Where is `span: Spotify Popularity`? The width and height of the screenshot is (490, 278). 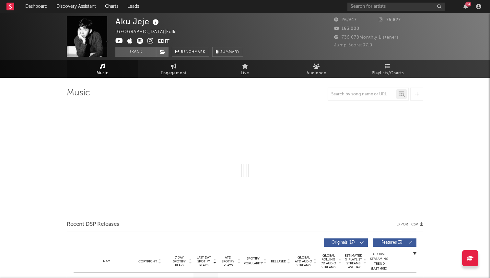
span: Spotify Popularity is located at coordinates (253, 261).